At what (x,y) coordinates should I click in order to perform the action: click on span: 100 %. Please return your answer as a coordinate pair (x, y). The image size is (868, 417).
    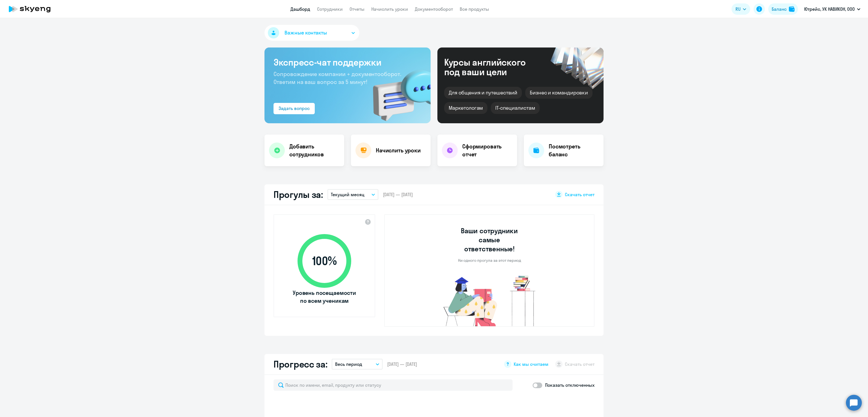
    Looking at the image, I should click on (325, 261).